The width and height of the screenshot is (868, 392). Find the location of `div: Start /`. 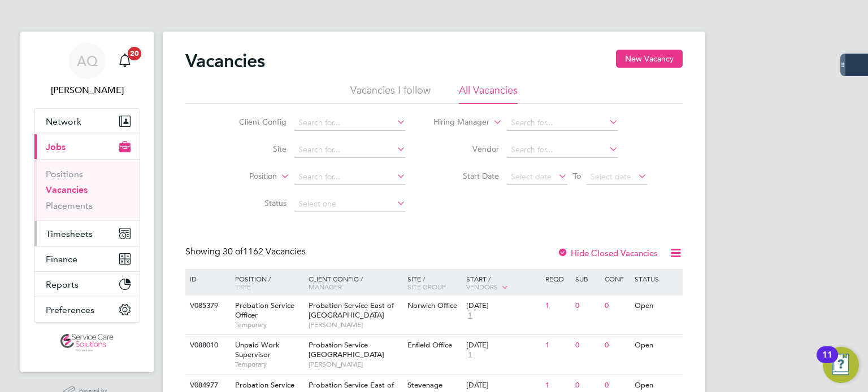

div: Start / is located at coordinates (503, 283).